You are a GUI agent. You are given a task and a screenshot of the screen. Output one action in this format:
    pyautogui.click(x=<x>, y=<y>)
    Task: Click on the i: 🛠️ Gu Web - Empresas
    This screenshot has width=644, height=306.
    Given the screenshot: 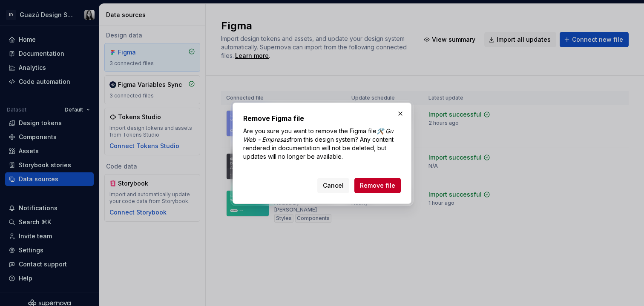 What is the action you would take?
    pyautogui.click(x=318, y=135)
    